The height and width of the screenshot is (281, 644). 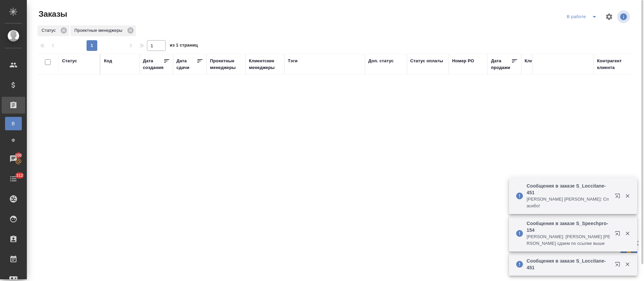 I want to click on span: 312, so click(x=20, y=176).